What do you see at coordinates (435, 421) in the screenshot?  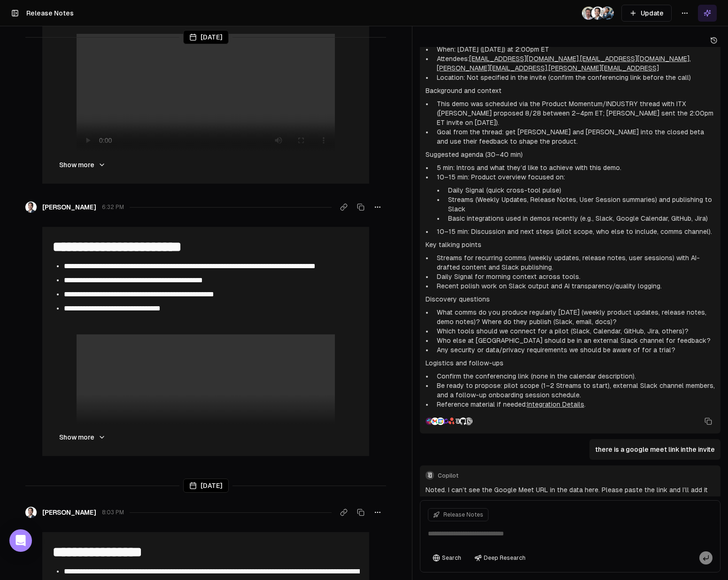 I see `img: Gmail` at bounding box center [435, 421].